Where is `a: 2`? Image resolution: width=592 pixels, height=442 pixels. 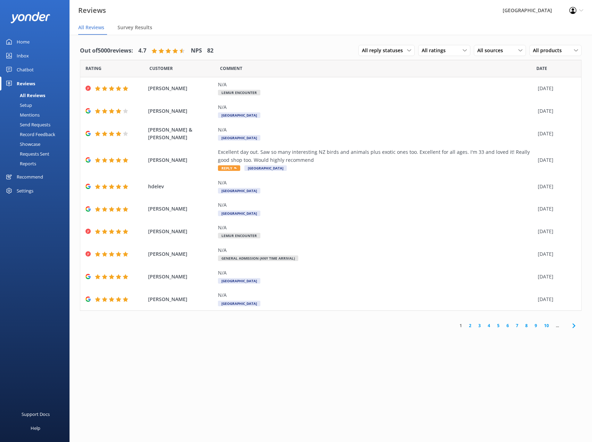 a: 2 is located at coordinates (470, 325).